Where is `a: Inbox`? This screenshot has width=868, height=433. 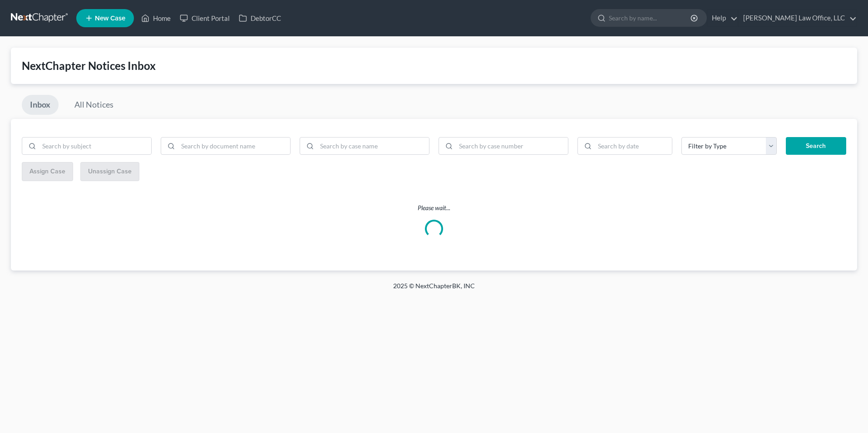 a: Inbox is located at coordinates (40, 105).